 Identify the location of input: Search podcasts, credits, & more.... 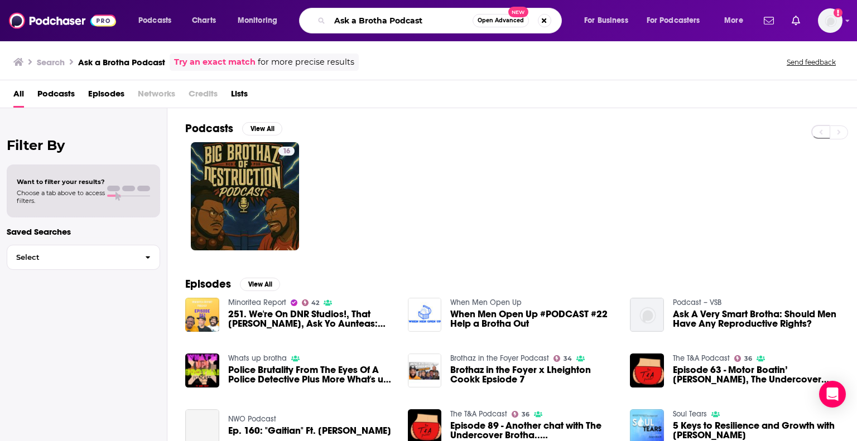
(401, 21).